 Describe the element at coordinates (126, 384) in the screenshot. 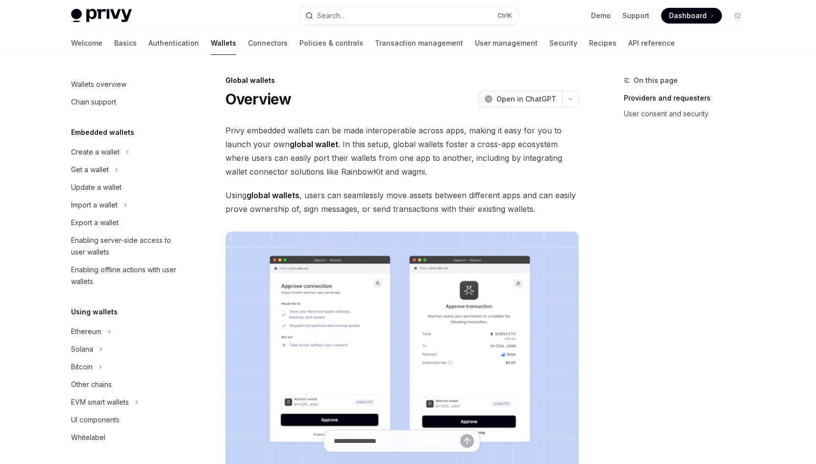

I see `a: Other chains` at that location.